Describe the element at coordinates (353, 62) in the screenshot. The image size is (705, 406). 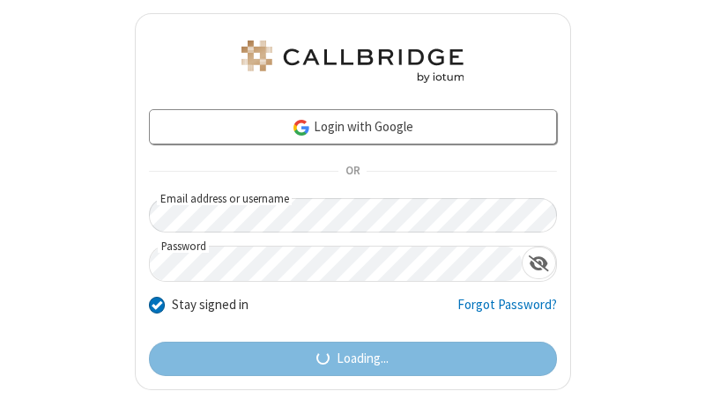
I see `img: Astra` at that location.